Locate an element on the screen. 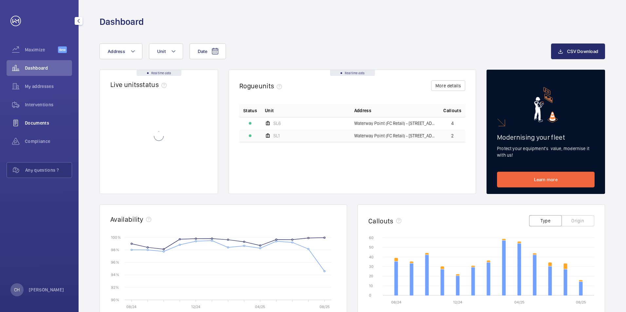 This screenshot has width=626, height=312. button: Date is located at coordinates (207, 51).